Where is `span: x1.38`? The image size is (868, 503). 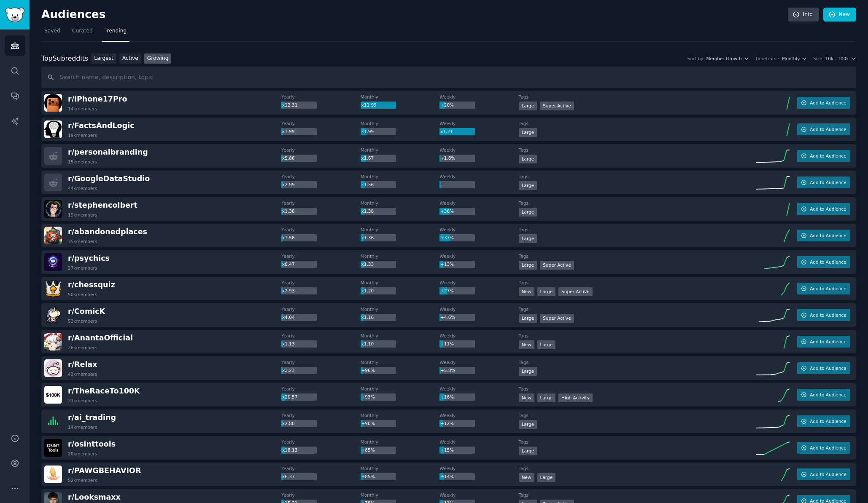 span: x1.38 is located at coordinates (367, 211).